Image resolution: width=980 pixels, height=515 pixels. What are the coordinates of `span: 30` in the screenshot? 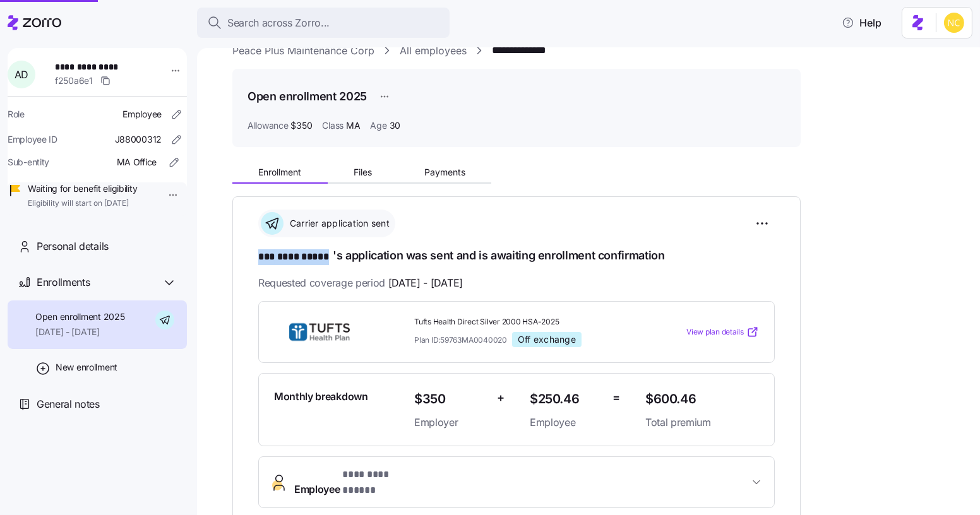 It's located at (395, 126).